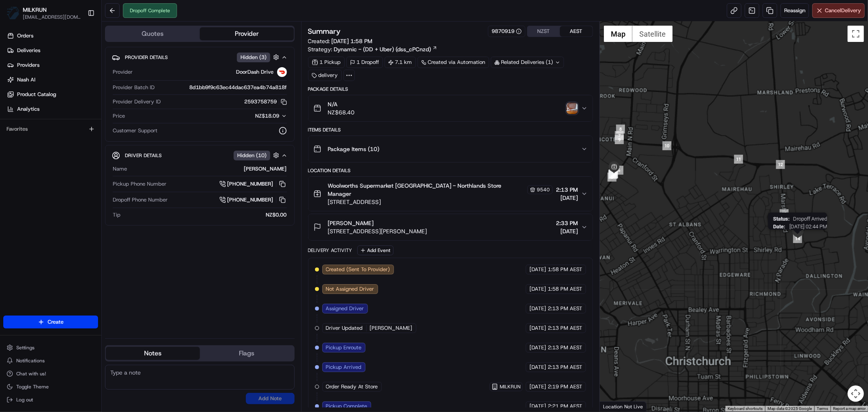 This screenshot has width=868, height=412. What do you see at coordinates (50, 400) in the screenshot?
I see `button: Log out` at bounding box center [50, 400].